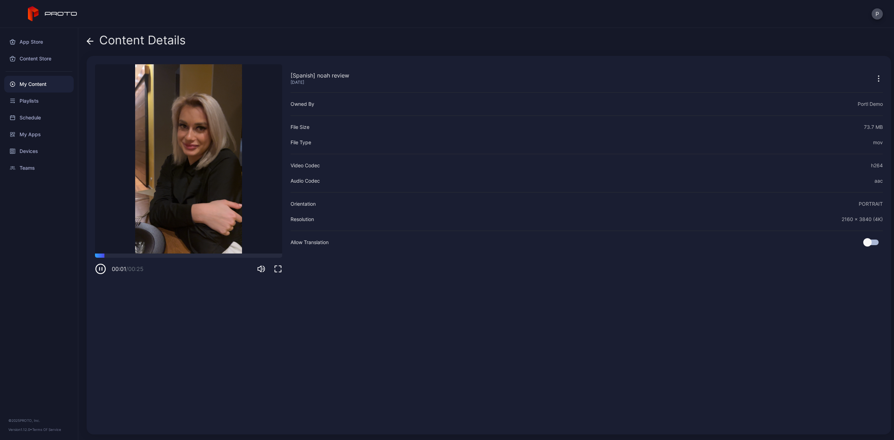 This screenshot has width=894, height=440. I want to click on a: Schedule, so click(39, 118).